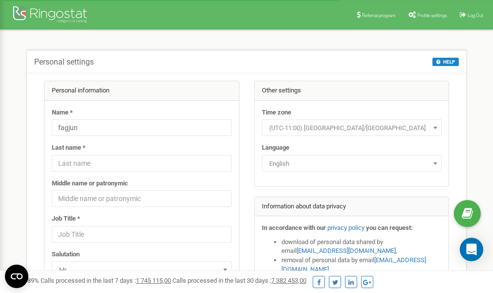 The width and height of the screenshot is (493, 293). Describe the element at coordinates (142, 198) in the screenshot. I see `input: Middle name or patronymic` at that location.